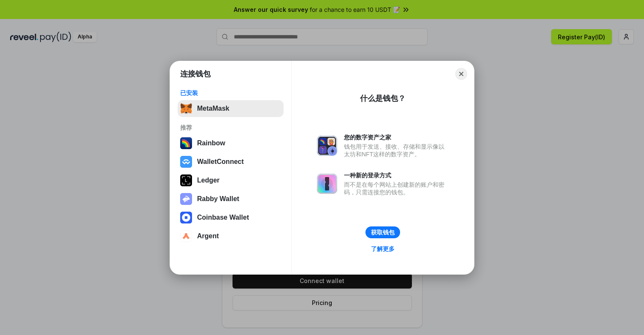 The height and width of the screenshot is (335, 644). What do you see at coordinates (195, 74) in the screenshot?
I see `h1: 连接钱包` at bounding box center [195, 74].